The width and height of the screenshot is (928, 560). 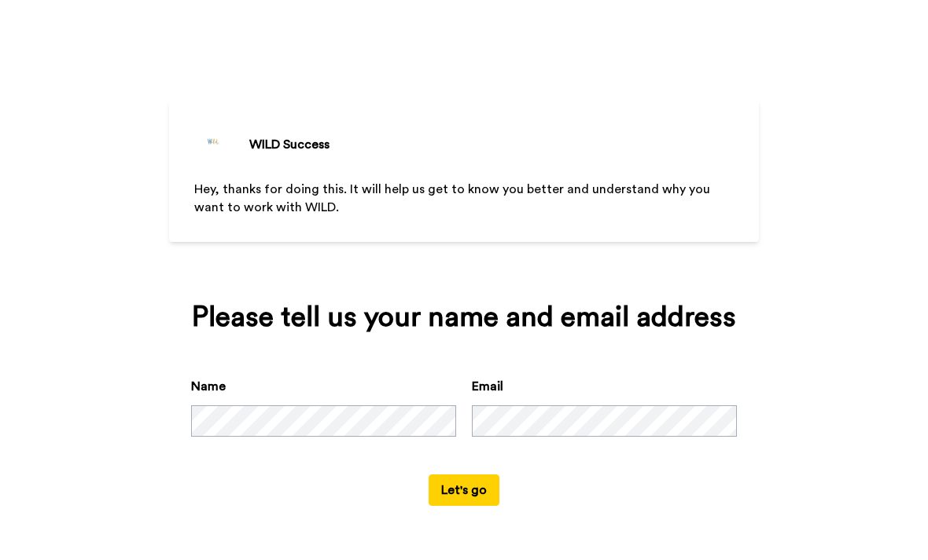 I want to click on button: Let's go, so click(x=464, y=490).